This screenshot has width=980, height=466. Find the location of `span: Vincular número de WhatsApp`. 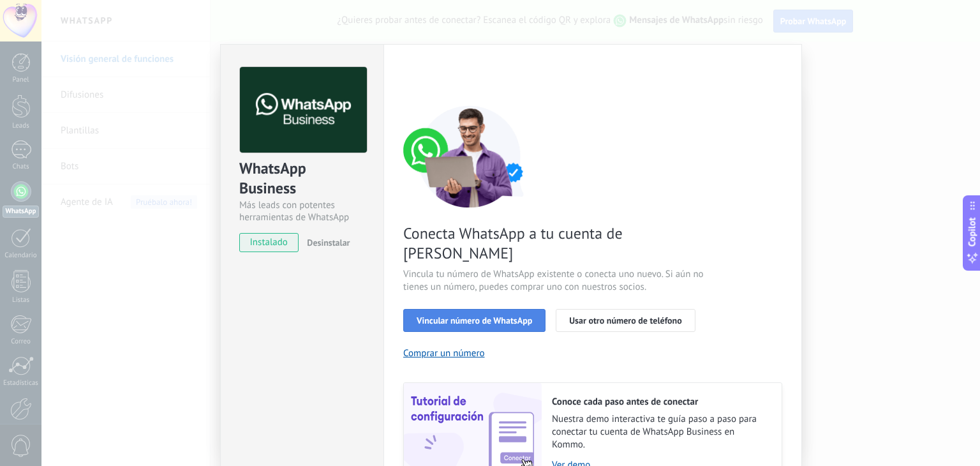

span: Vincular número de WhatsApp is located at coordinates (474, 320).